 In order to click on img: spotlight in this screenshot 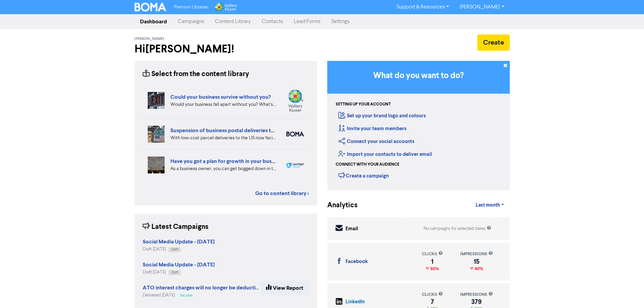, I will do `click(295, 165)`.